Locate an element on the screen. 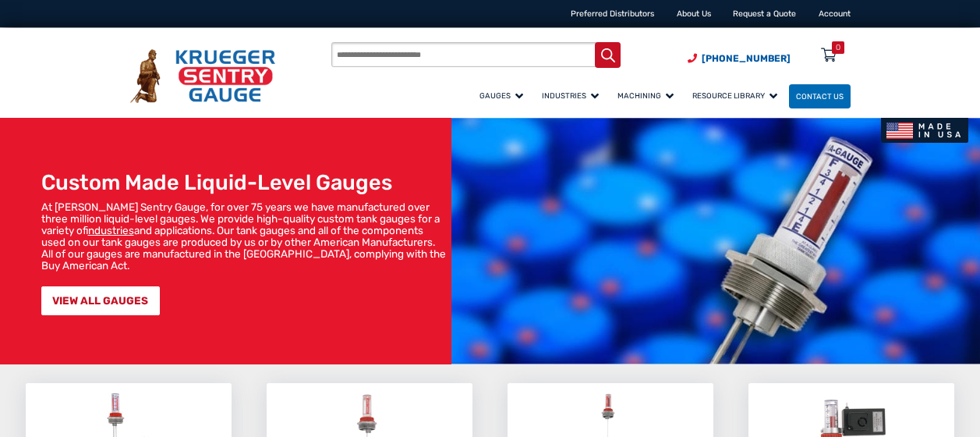 This screenshot has height=437, width=980. a: Request a Quote is located at coordinates (764, 13).